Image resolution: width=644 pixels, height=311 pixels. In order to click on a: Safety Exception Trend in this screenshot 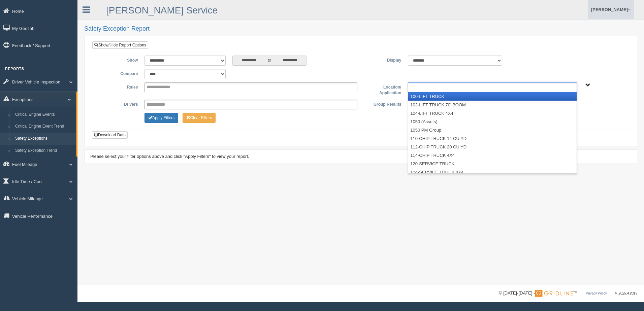, I will do `click(44, 151)`.